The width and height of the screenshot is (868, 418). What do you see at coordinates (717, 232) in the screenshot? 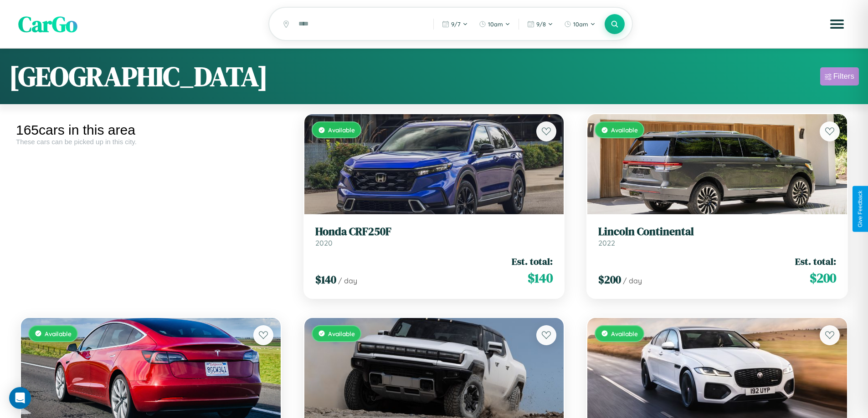
I see `h3: Lincoln Continental` at bounding box center [717, 232].